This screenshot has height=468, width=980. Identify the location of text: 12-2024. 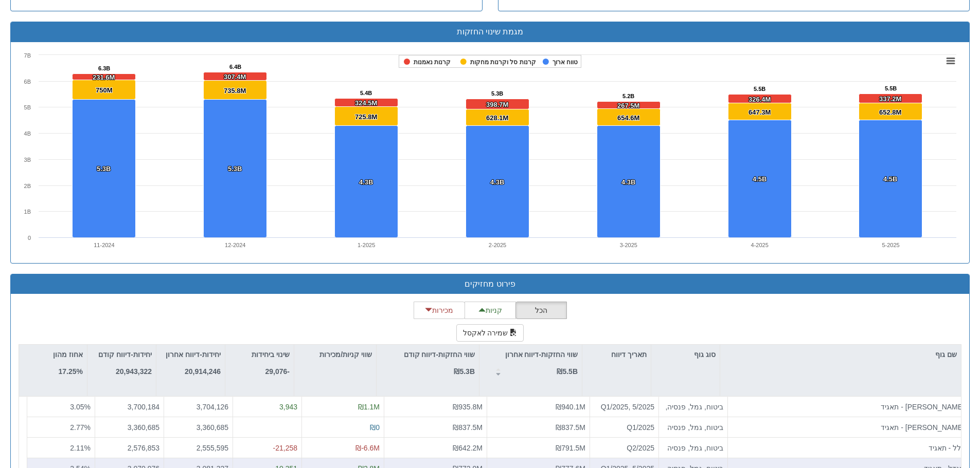
(235, 246).